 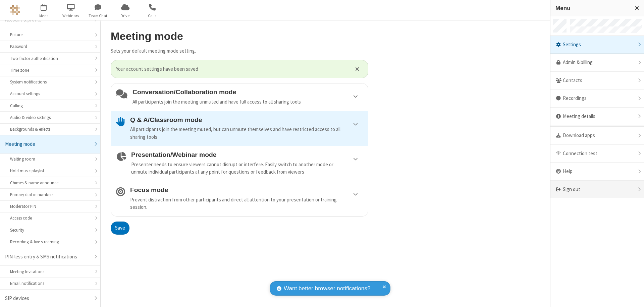 What do you see at coordinates (125, 16) in the screenshot?
I see `span: Drive` at bounding box center [125, 16].